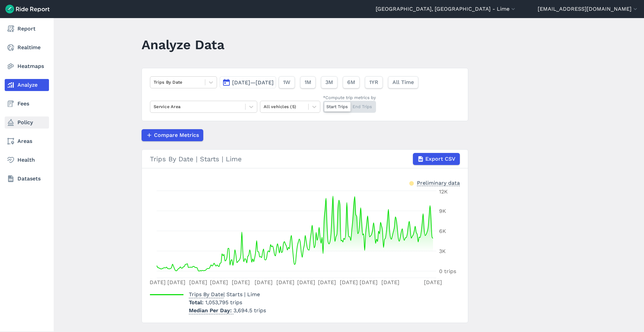 This screenshot has height=332, width=644. What do you see at coordinates (197, 302) in the screenshot?
I see `span: Total` at bounding box center [197, 302].